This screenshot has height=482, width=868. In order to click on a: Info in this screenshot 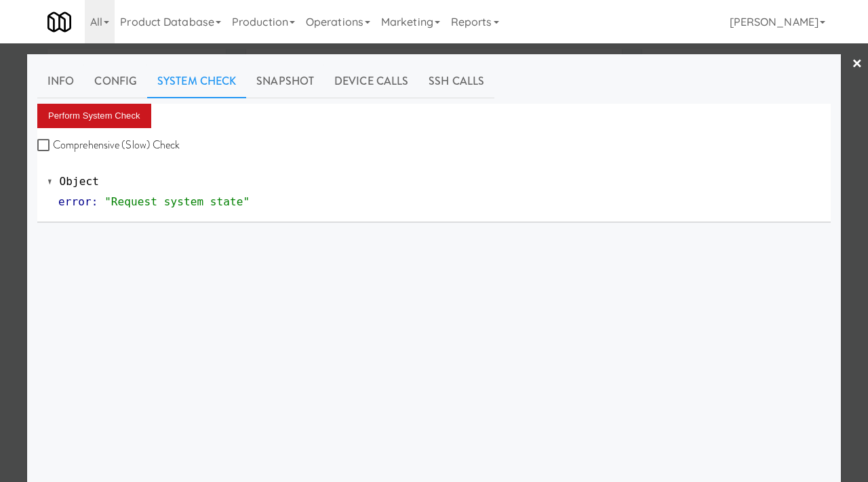, I will do `click(61, 82)`.